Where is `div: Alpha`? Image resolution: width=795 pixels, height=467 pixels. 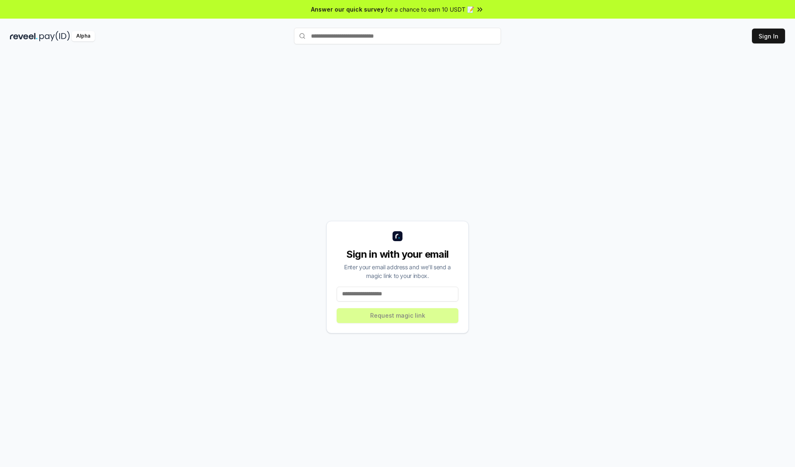
div: Alpha is located at coordinates (83, 36).